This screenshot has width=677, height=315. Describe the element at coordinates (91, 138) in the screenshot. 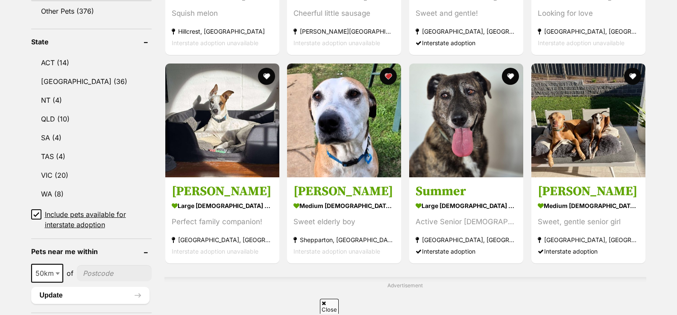

I see `a: SA (4)` at that location.